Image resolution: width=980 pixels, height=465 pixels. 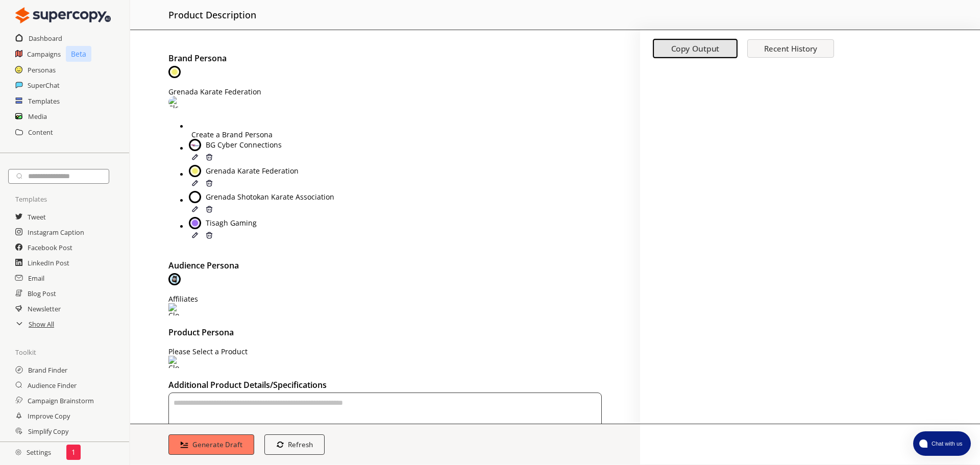 What do you see at coordinates (44, 54) in the screenshot?
I see `h2: Campaigns` at bounding box center [44, 54].